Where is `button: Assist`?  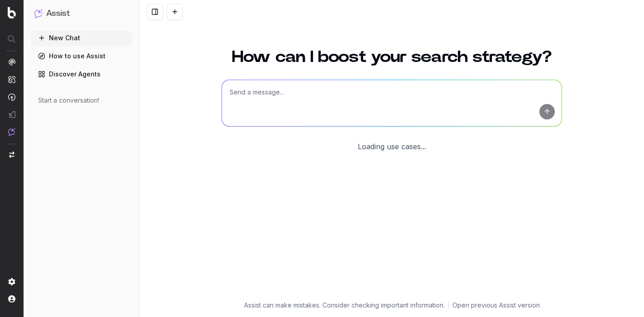 button: Assist is located at coordinates (81, 14).